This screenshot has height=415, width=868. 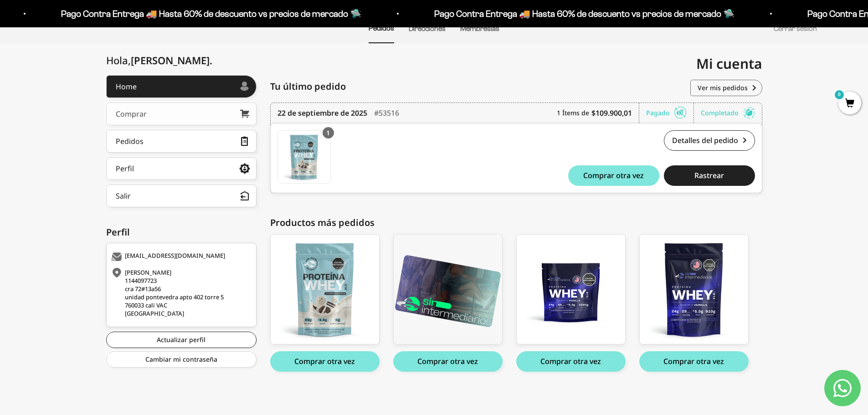 What do you see at coordinates (328, 133) in the screenshot?
I see `div: 1` at bounding box center [328, 133].